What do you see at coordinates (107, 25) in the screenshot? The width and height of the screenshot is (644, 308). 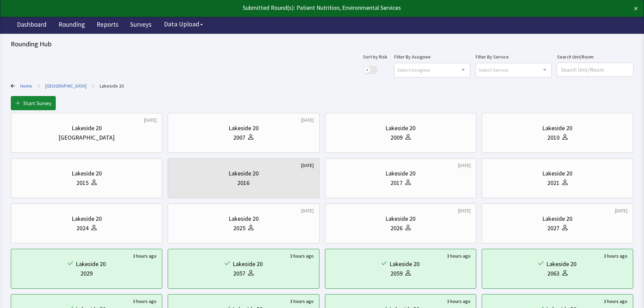 I see `a: Reports` at bounding box center [107, 25].